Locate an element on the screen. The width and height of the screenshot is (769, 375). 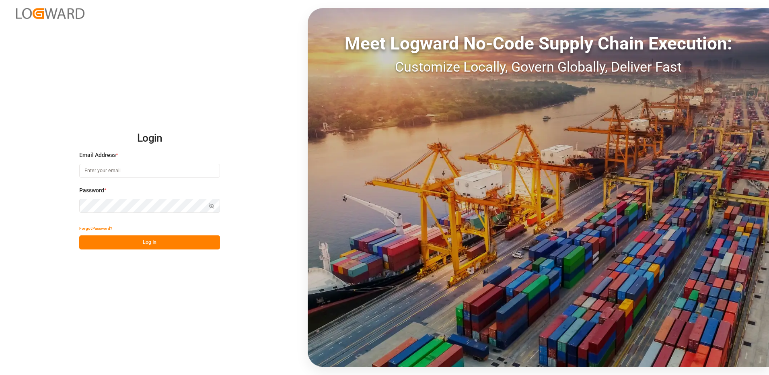
input: Enter your email is located at coordinates (150, 171).